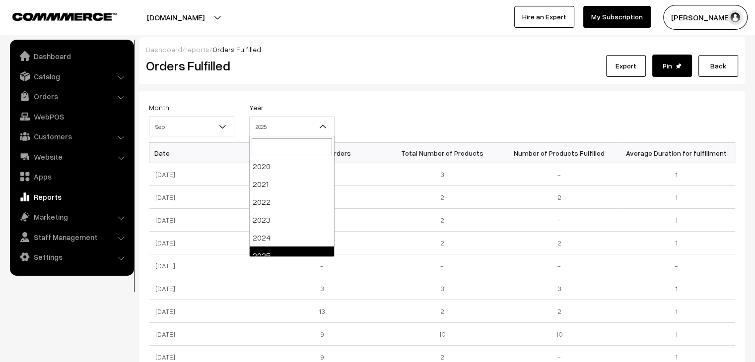  What do you see at coordinates (544, 17) in the screenshot?
I see `a: Hire an Expert` at bounding box center [544, 17].